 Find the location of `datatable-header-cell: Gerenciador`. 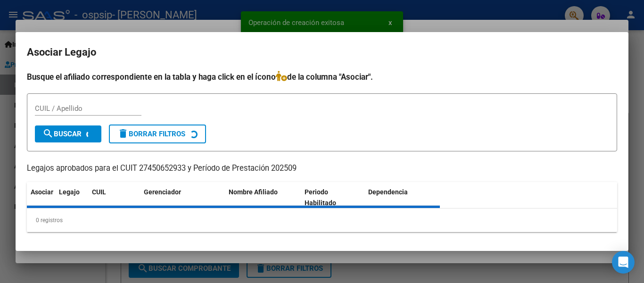

datatable-header-cell: Gerenciador is located at coordinates (182, 198).